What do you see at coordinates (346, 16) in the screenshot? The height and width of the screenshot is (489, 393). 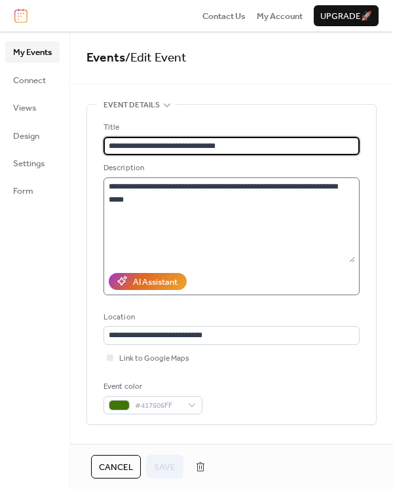 I see `button: Upgrade🚀` at bounding box center [346, 16].